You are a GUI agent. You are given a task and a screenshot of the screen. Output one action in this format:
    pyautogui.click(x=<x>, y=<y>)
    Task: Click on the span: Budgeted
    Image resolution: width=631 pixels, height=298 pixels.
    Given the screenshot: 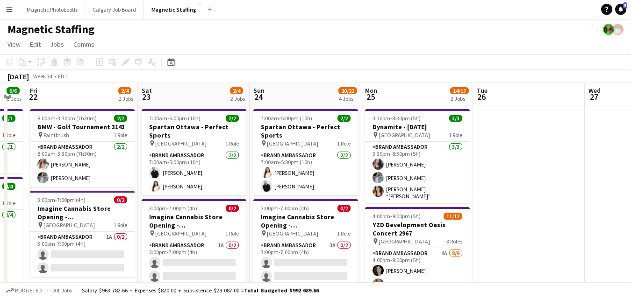 What is the action you would take?
    pyautogui.click(x=28, y=291)
    